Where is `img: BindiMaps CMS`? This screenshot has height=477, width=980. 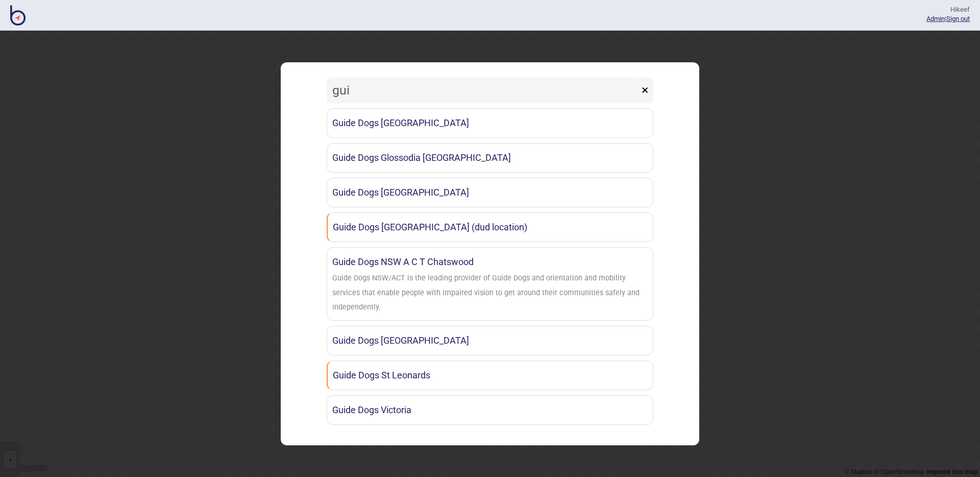
img: BindiMaps CMS is located at coordinates (18, 15).